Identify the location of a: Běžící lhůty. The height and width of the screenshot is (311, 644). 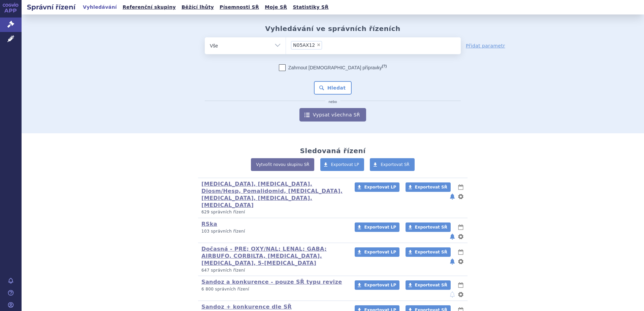
(198, 7).